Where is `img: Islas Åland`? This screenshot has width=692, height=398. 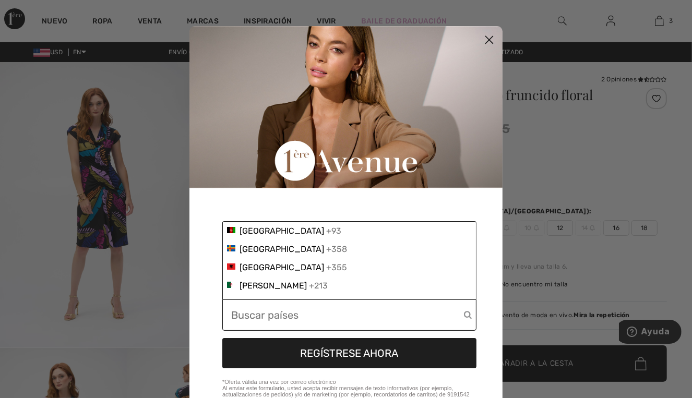
img: Islas Åland is located at coordinates (231, 248).